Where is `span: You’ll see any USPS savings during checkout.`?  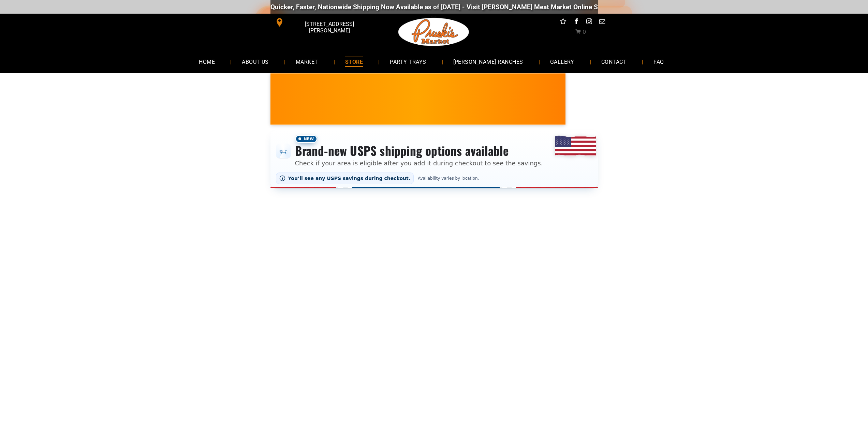
span: You’ll see any USPS savings during checkout. is located at coordinates (349, 178).